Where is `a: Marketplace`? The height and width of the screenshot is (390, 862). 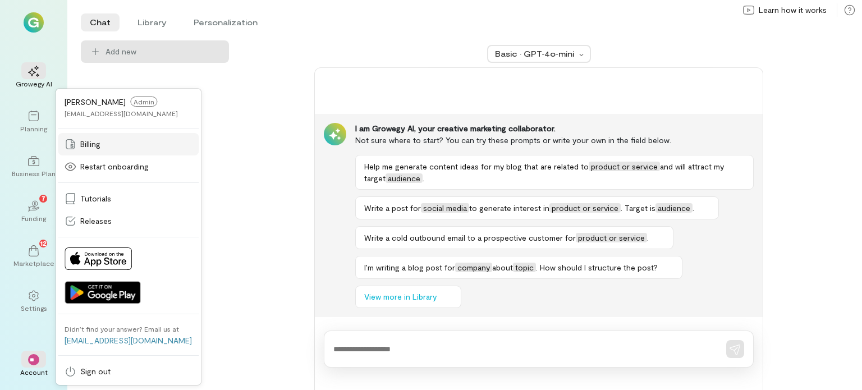 a: Marketplace is located at coordinates (34, 256).